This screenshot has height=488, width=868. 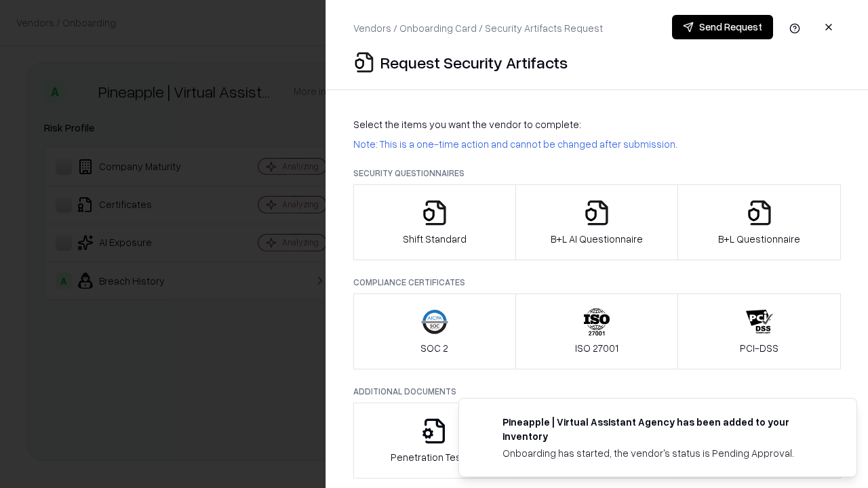 I want to click on img: trypineapple.com, so click(x=483, y=423).